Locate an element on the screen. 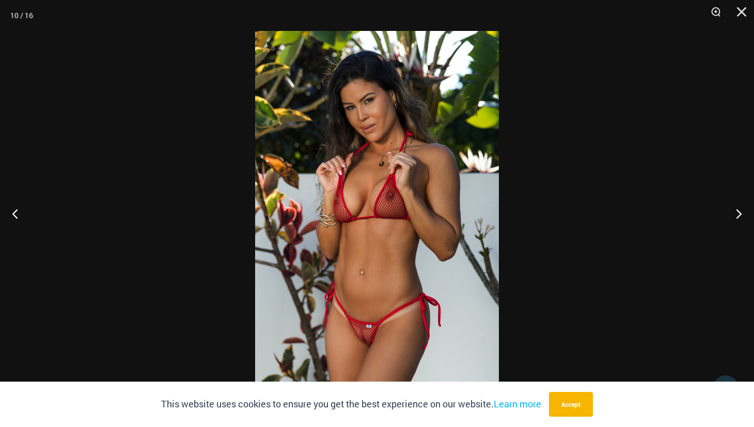 Image resolution: width=754 pixels, height=427 pixels. button: Accept is located at coordinates (570, 405).